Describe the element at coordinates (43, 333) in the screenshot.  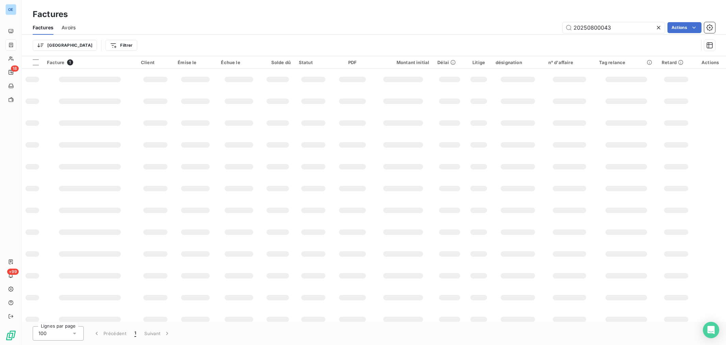
I see `span: 100` at that location.